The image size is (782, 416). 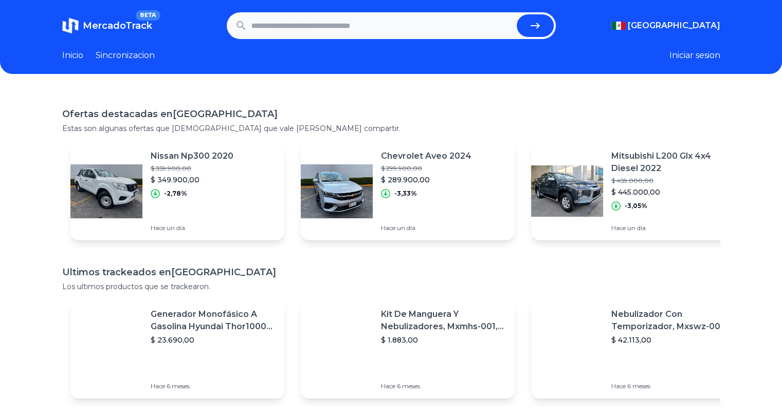 What do you see at coordinates (192, 169) in the screenshot?
I see `p: $ 359.900,00` at bounding box center [192, 169].